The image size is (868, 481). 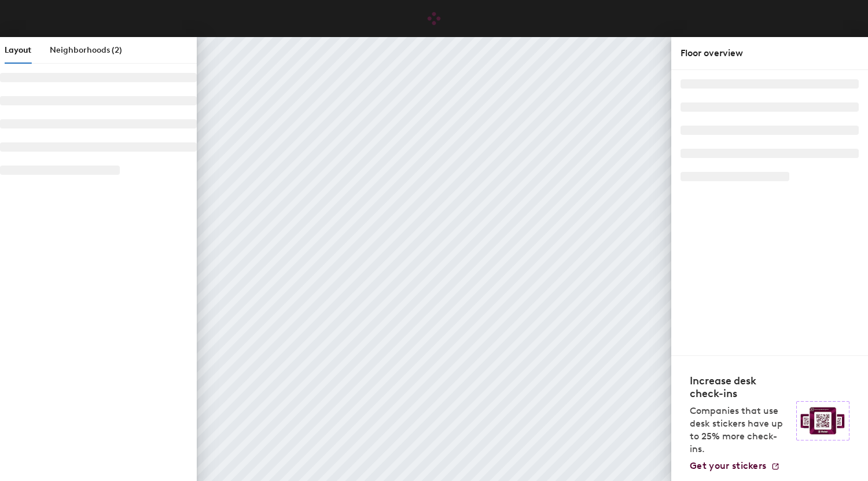 What do you see at coordinates (769, 53) in the screenshot?
I see `div: Floor overview` at bounding box center [769, 53].